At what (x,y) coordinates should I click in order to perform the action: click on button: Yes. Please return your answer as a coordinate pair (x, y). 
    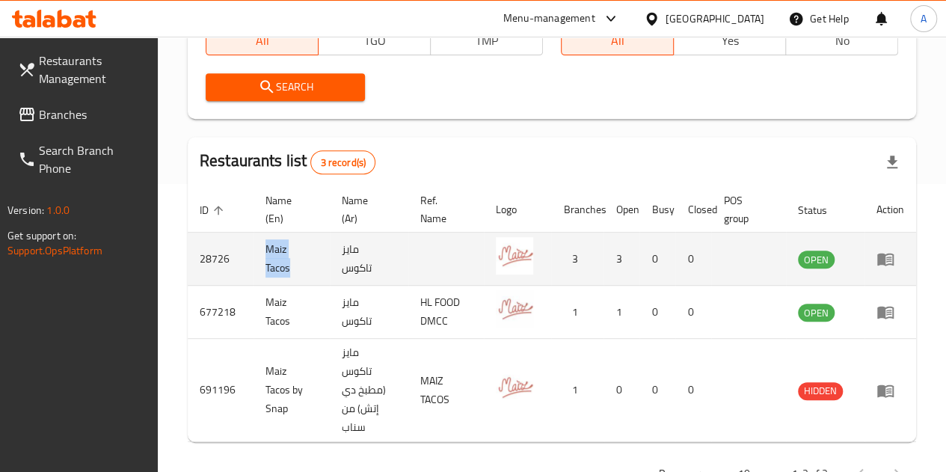
    Looking at the image, I should click on (729, 40).